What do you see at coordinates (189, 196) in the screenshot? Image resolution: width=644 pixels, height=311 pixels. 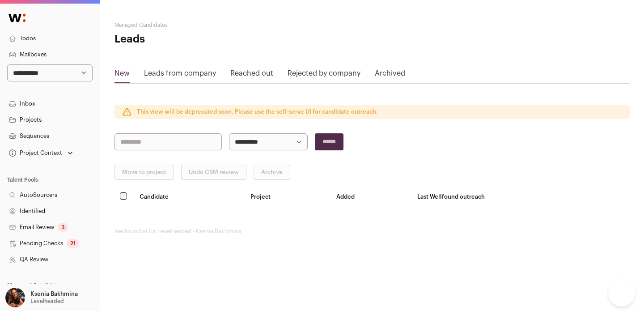 I see `th: Candidate` at bounding box center [189, 196].